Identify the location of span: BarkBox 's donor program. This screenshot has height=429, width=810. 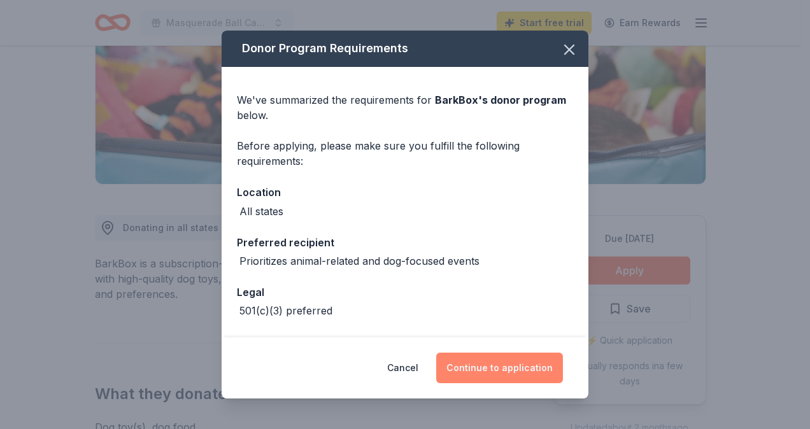
(501, 100).